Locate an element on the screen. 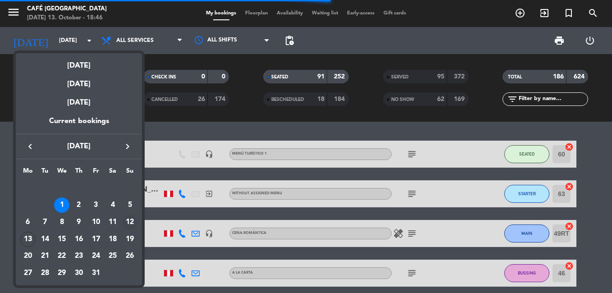 The height and width of the screenshot is (293, 612). div: 14 is located at coordinates (45, 239).